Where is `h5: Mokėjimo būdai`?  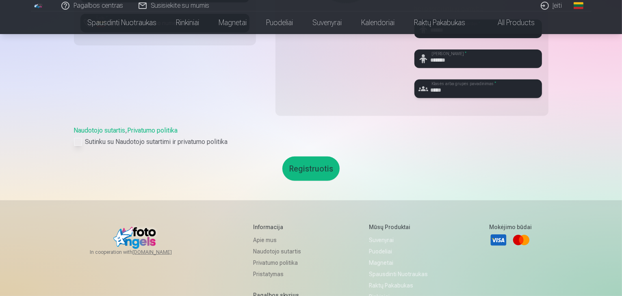
h5: Mokėjimo būdai is located at coordinates (510, 227).